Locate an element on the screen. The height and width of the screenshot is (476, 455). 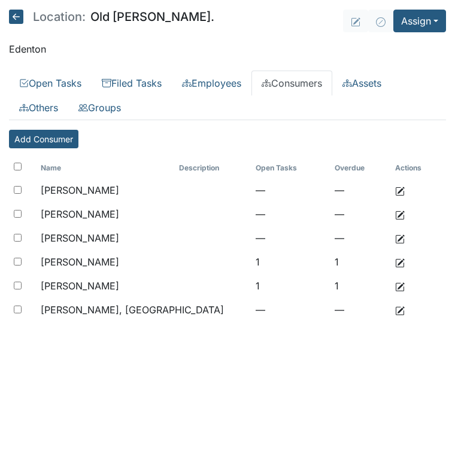
a: Add Consumer is located at coordinates (44, 139).